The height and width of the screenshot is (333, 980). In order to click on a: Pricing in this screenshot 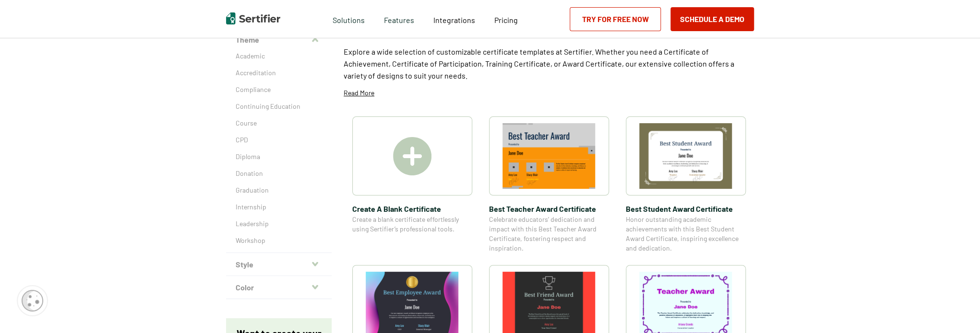, I will do `click(506, 19)`.